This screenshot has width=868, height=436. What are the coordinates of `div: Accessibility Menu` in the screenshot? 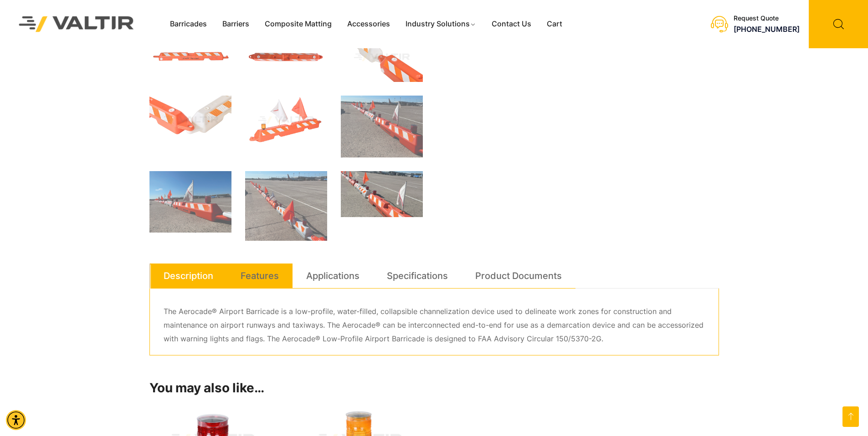 It's located at (16, 420).